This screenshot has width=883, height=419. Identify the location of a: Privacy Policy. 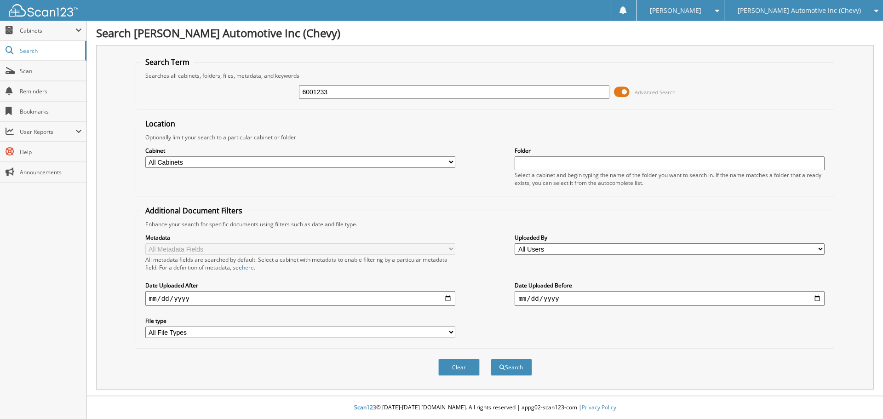
(599, 407).